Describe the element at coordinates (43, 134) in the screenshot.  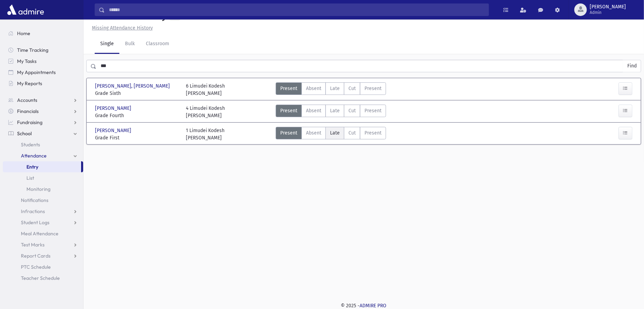
I see `a: School` at that location.